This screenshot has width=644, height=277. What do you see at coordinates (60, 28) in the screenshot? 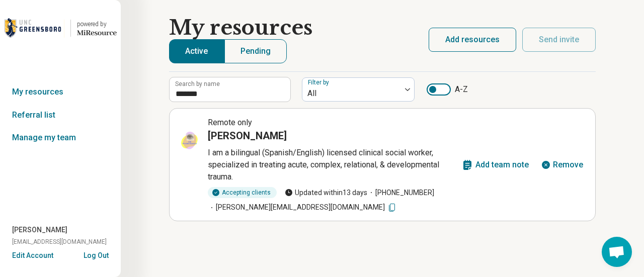
I see `a: UNC Greensboropowered by` at bounding box center [60, 28].